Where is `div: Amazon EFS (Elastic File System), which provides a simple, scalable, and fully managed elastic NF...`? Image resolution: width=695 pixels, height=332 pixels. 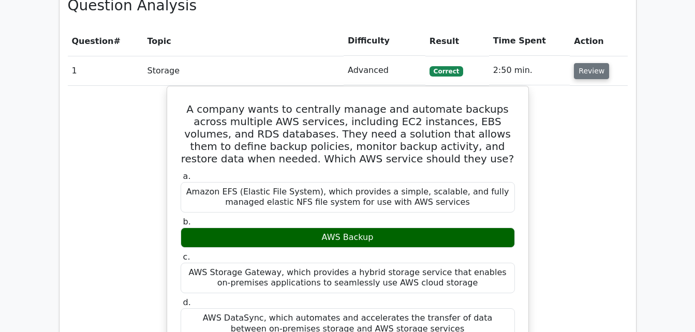 div: Amazon EFS (Elastic File System), which provides a simple, scalable, and fully managed elastic NF... is located at coordinates (348, 198).